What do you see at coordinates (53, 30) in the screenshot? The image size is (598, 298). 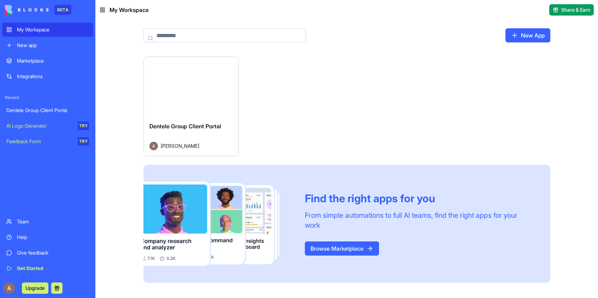 I see `div: My Workspace` at bounding box center [53, 30].